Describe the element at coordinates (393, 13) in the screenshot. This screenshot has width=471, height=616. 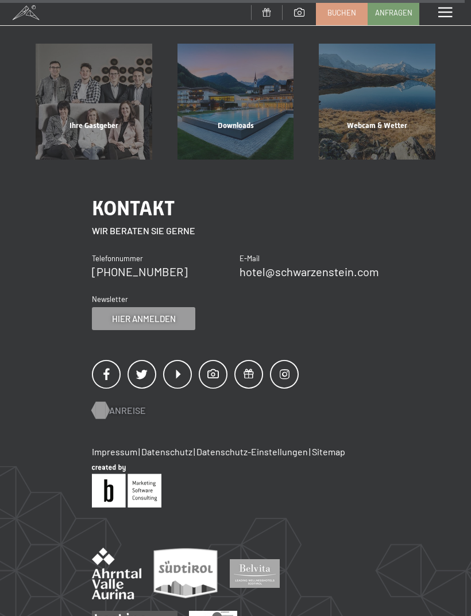
I see `a: Anfragen` at that location.